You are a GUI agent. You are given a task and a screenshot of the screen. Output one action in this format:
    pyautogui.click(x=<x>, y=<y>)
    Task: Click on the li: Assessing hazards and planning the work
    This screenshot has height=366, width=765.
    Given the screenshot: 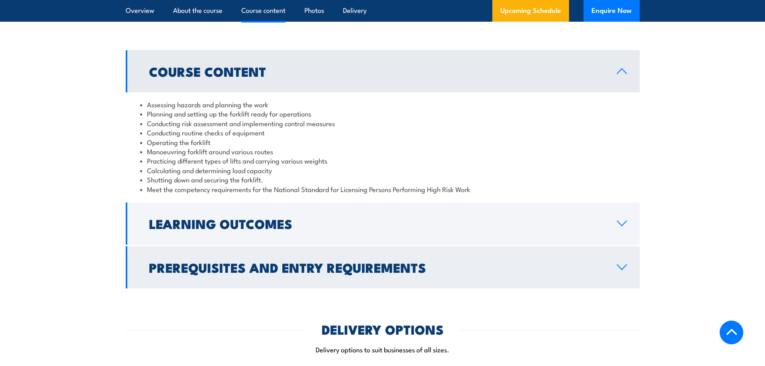 What is the action you would take?
    pyautogui.click(x=383, y=104)
    